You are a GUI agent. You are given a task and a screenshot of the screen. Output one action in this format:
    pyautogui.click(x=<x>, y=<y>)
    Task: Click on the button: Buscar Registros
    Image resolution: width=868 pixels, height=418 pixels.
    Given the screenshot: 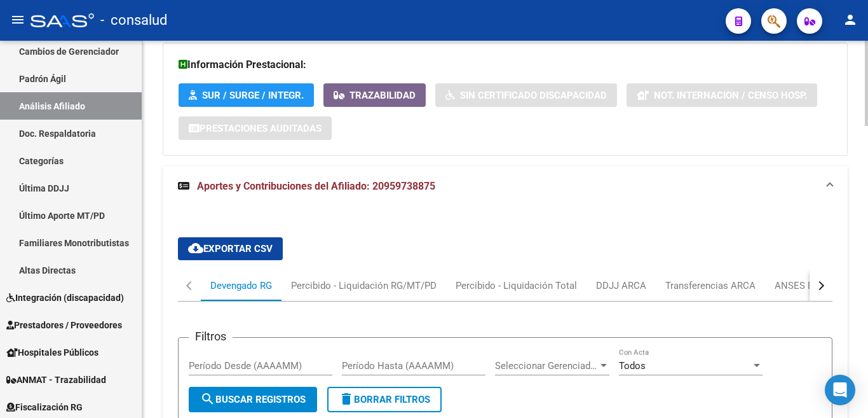 What is the action you would take?
    pyautogui.click(x=253, y=399)
    